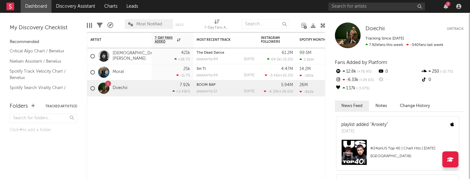 This screenshot has height=179, width=470. What do you see at coordinates (352, 106) in the screenshot?
I see `button: News Feed` at bounding box center [352, 106].